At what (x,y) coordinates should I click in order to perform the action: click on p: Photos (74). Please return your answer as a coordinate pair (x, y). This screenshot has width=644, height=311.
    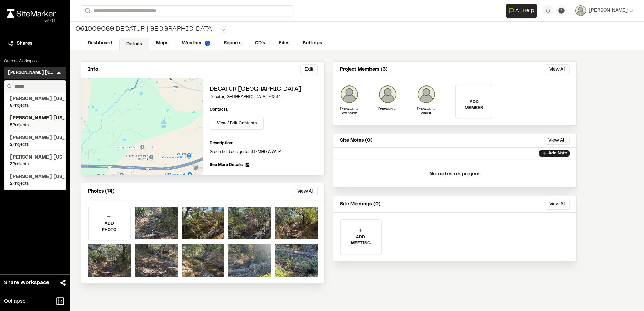
    Looking at the image, I should click on (101, 191).